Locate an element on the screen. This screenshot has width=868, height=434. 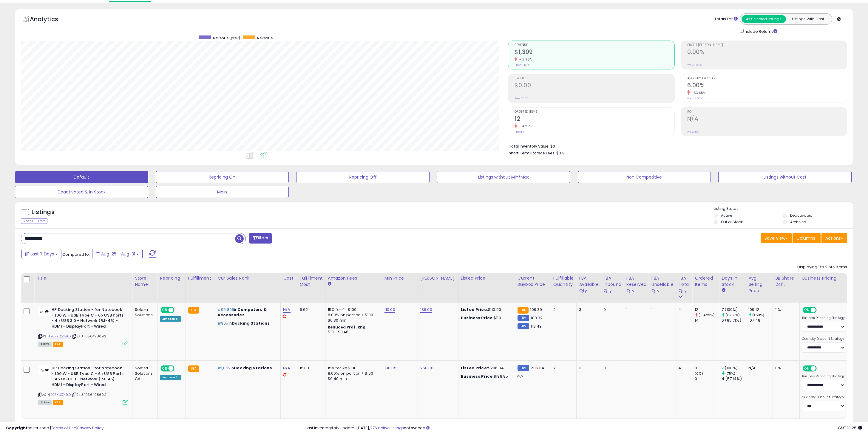
span: ON is located at coordinates (165, 310).